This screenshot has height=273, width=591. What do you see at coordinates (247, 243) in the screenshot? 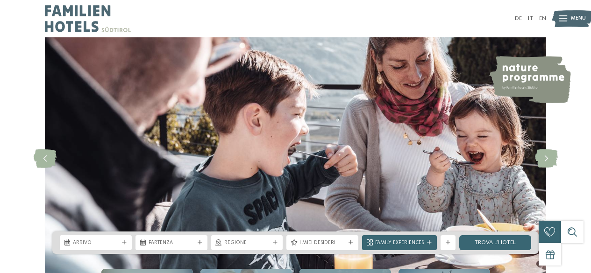
I see `span: Regione` at bounding box center [247, 243].